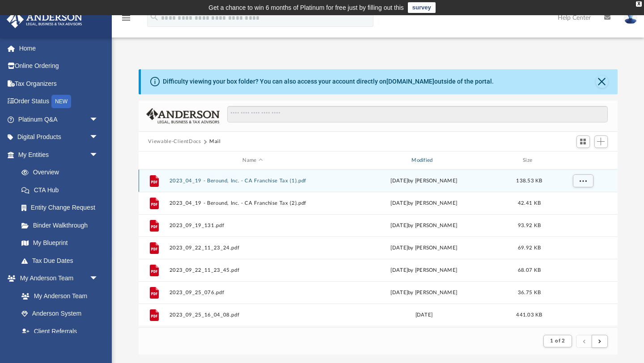  What do you see at coordinates (57, 279) in the screenshot?
I see `a: My Anderson Teamarrow_drop_down` at bounding box center [57, 279].